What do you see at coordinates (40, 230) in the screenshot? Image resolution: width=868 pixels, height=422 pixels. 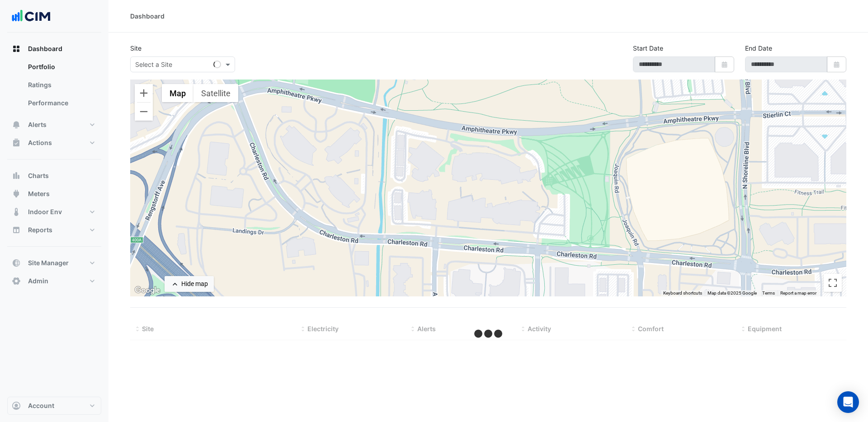 I see `span: Reports` at bounding box center [40, 230].